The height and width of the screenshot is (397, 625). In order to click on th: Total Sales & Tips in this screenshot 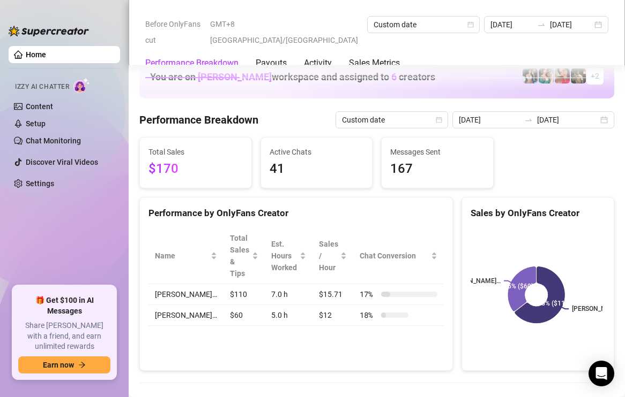, I will do `click(244, 256)`.